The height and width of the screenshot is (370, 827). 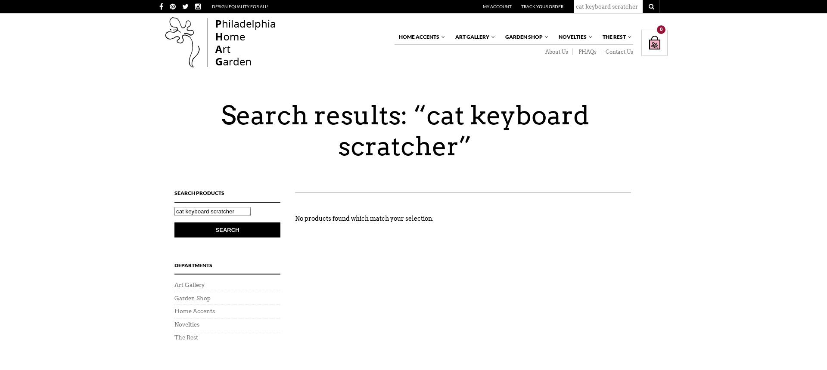 I want to click on h4: Search Products, so click(x=227, y=196).